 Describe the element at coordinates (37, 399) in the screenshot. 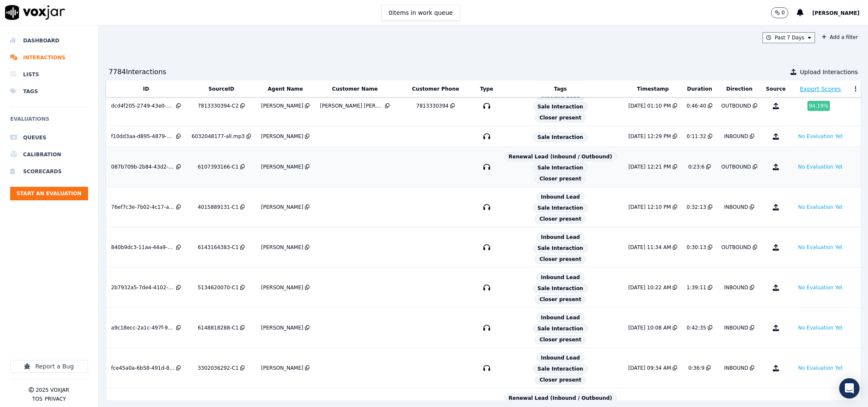

I see `button: TOS` at that location.